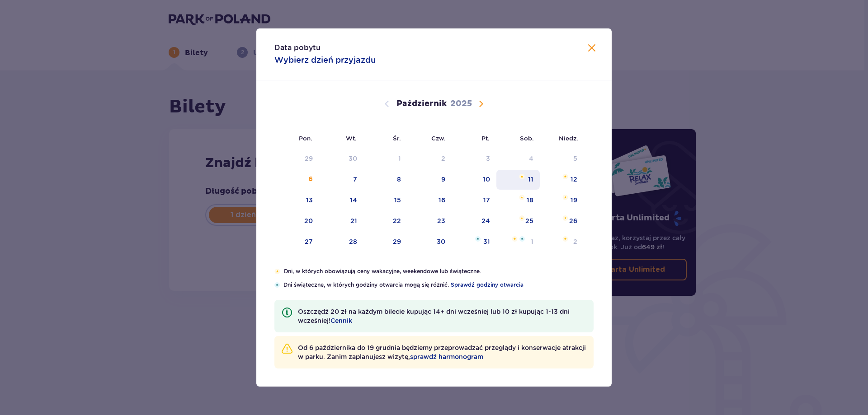 This screenshot has height=415, width=868. Describe the element at coordinates (430, 179) in the screenshot. I see `td: czwartek, 9 października 2025` at that location.